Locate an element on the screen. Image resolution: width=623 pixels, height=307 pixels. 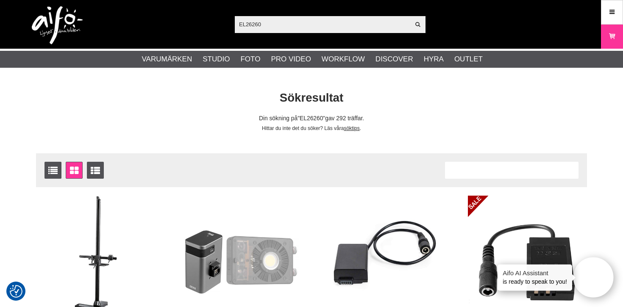
a: Studio is located at coordinates (216, 59).